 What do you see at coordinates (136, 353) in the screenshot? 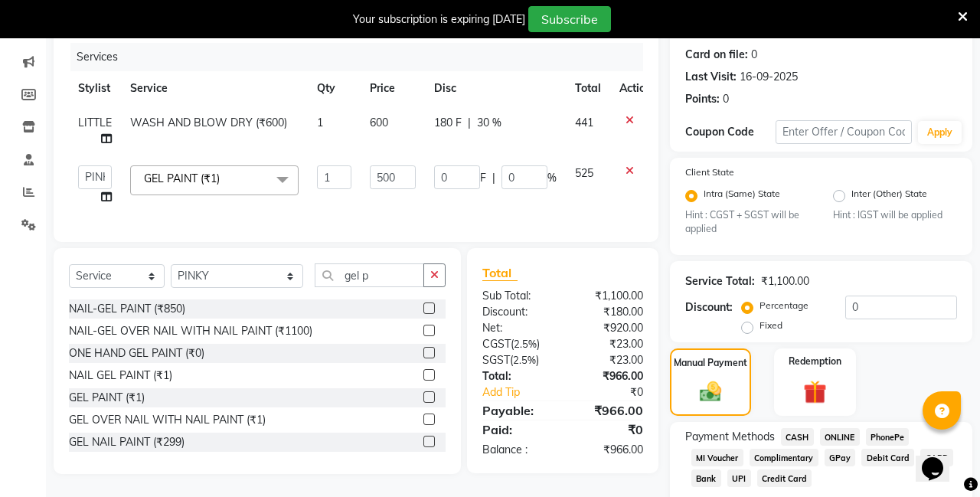
I see `div: ONE HAND GEL PAINT (₹0)` at bounding box center [136, 353].